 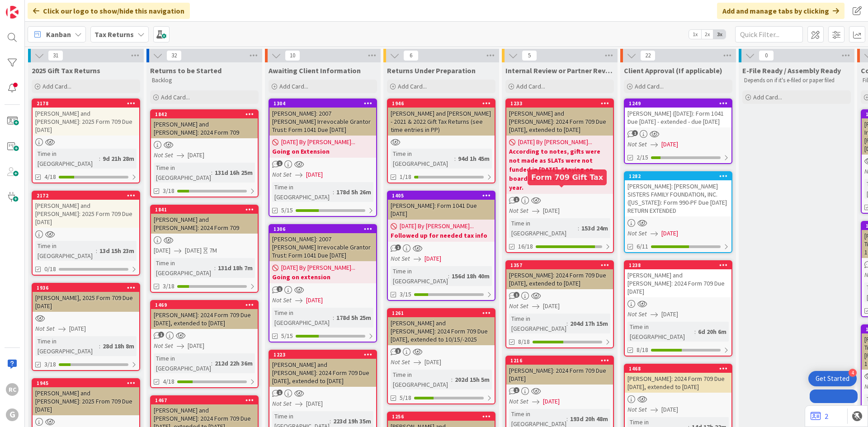 What do you see at coordinates (325, 104) in the screenshot?
I see `div: 1304` at bounding box center [325, 104].